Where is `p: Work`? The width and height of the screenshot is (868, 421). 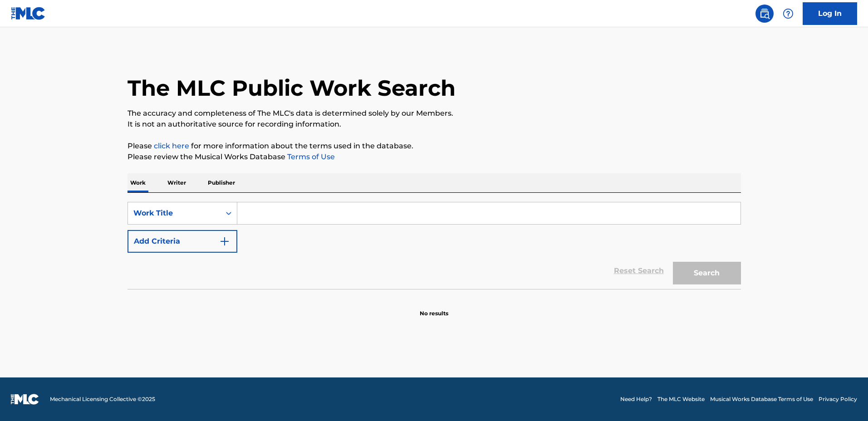
p: Work is located at coordinates (138, 183).